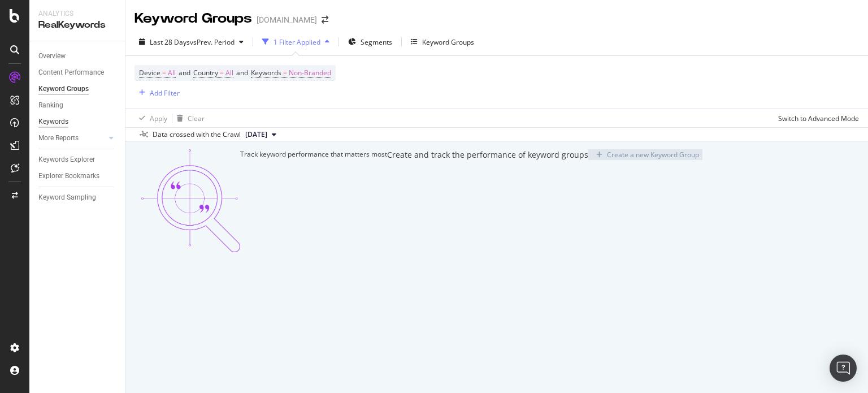 The image size is (868, 393). Describe the element at coordinates (191, 42) in the screenshot. I see `button: Last 28 DaysvsPrev. Period` at that location.